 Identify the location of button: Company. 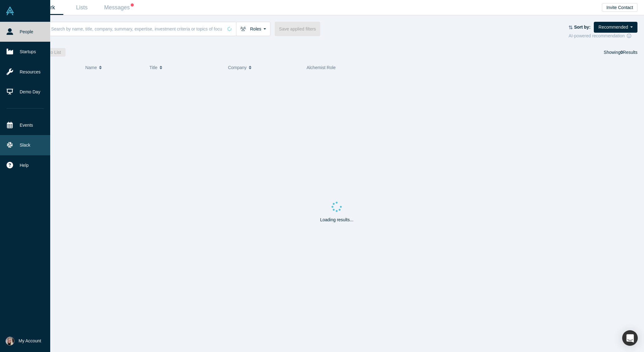
(264, 67).